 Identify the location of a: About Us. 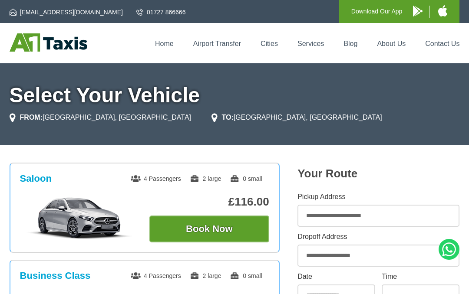
(391, 43).